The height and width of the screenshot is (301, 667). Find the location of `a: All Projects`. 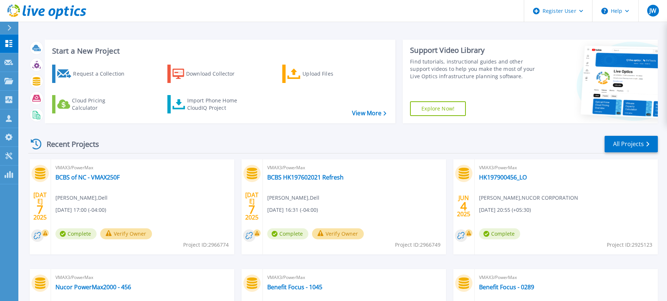

a: All Projects is located at coordinates (631, 144).